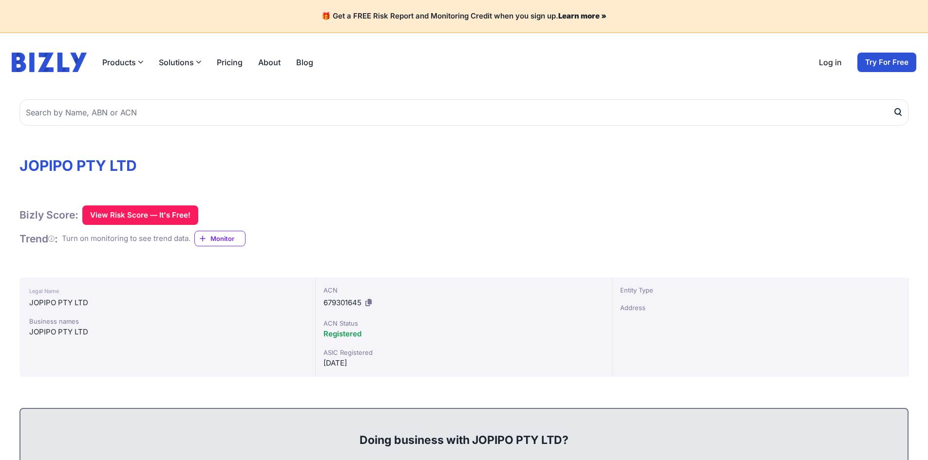 This screenshot has height=460, width=928. Describe the element at coordinates (140, 215) in the screenshot. I see `button: View Risk Score — It's Free!` at that location.